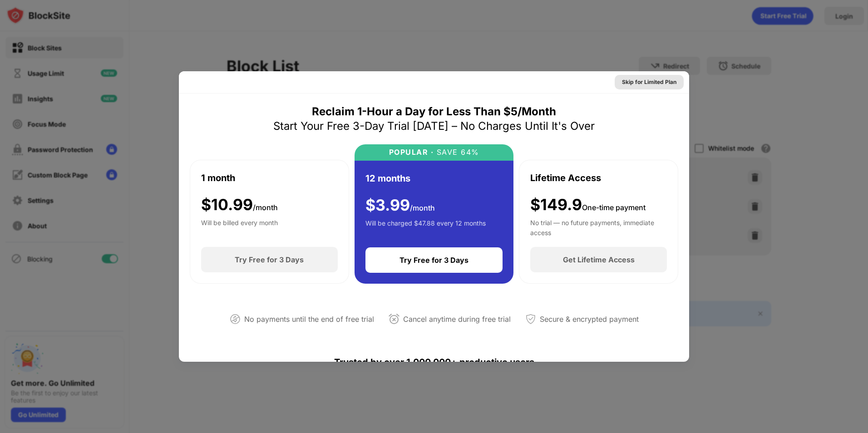  Describe the element at coordinates (598, 227) in the screenshot. I see `div: No trial — no future payments, immediate access` at that location.